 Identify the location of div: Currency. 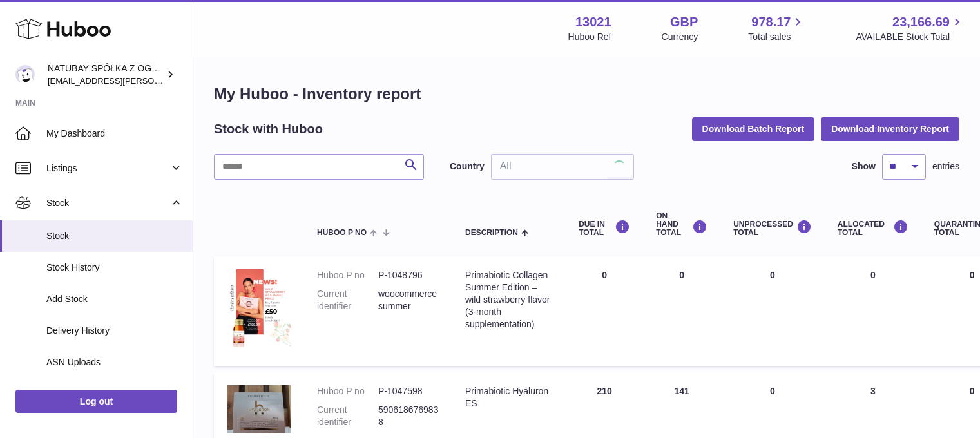
(680, 37).